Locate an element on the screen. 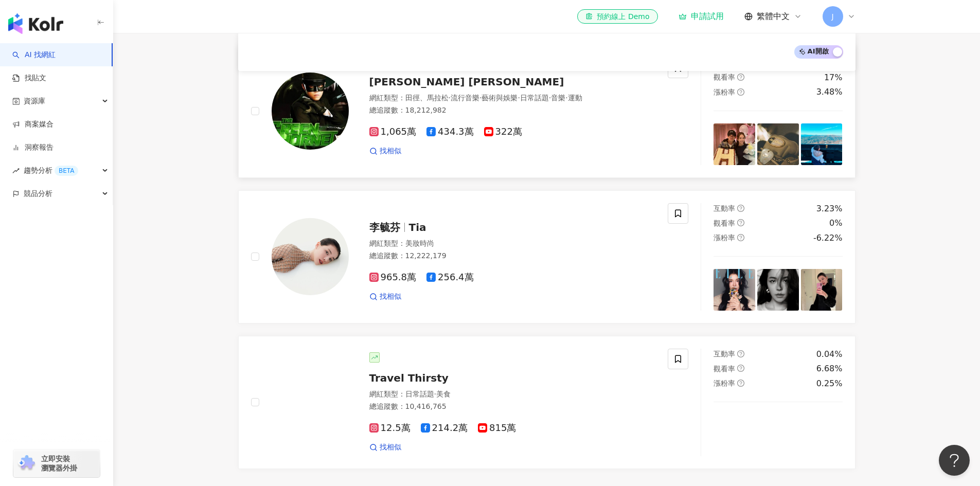  div: BETA is located at coordinates (67, 171).